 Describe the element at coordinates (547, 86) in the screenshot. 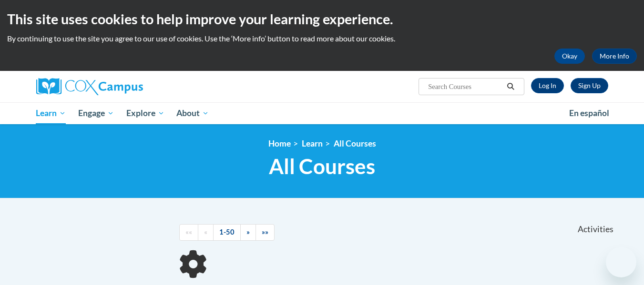

I see `a: Log In` at that location.